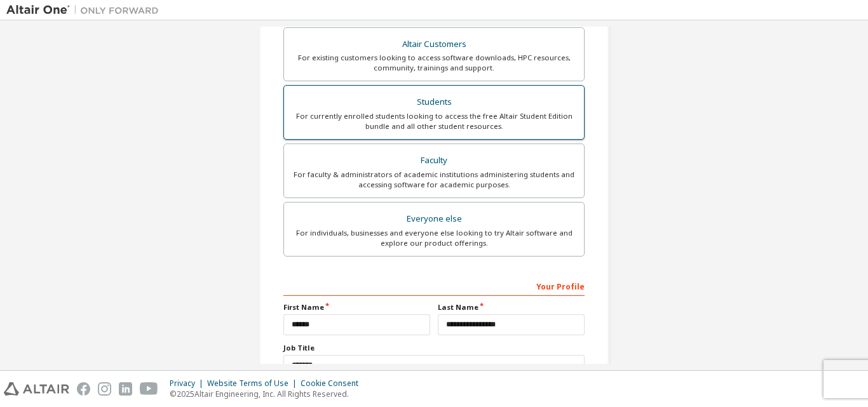 This screenshot has height=407, width=868. Describe the element at coordinates (149, 389) in the screenshot. I see `img: youtube.svg` at that location.